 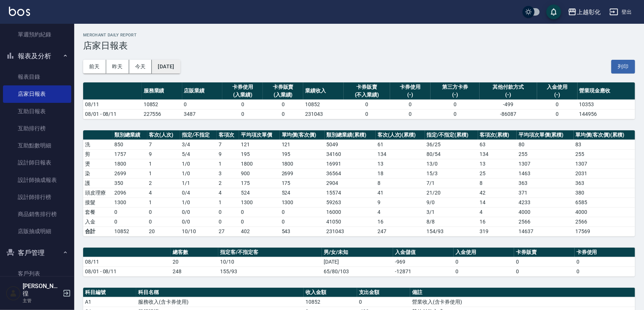 I want to click on td: 16991, so click(x=350, y=164).